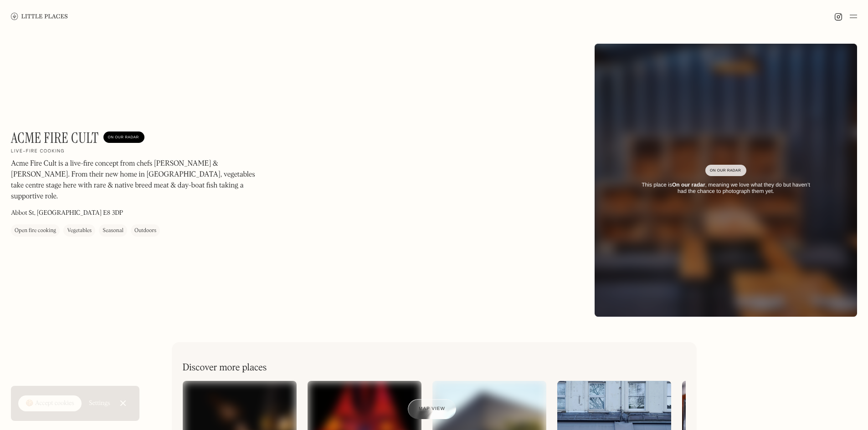  What do you see at coordinates (113, 231) in the screenshot?
I see `div: Seasonal` at bounding box center [113, 231].